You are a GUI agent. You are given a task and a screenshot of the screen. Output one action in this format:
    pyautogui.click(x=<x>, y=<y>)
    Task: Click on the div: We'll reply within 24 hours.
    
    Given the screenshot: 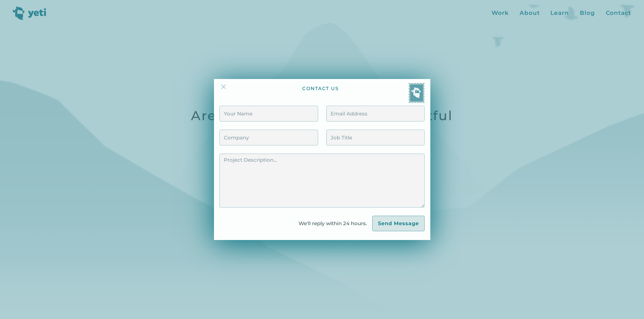 What is the action you would take?
    pyautogui.click(x=335, y=224)
    